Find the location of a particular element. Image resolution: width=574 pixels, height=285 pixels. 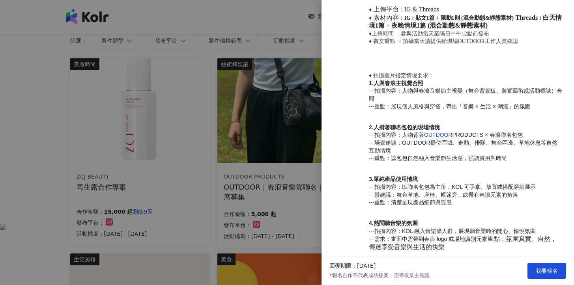

span: 上傳平台 is located at coordinates (386, 9).